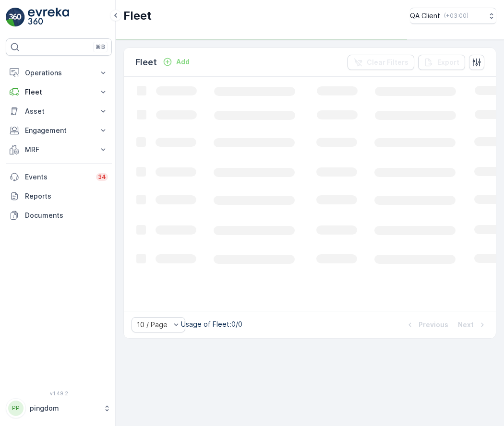  What do you see at coordinates (59, 150) in the screenshot?
I see `p: MRF` at bounding box center [59, 150].